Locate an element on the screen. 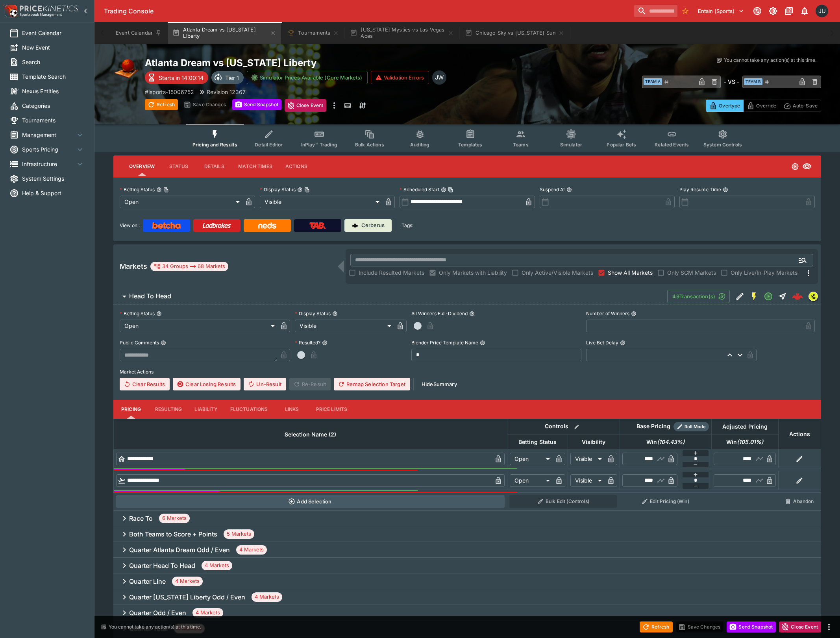 This screenshot has height=638, width=840. span: Bulk Actions is located at coordinates (369, 144).